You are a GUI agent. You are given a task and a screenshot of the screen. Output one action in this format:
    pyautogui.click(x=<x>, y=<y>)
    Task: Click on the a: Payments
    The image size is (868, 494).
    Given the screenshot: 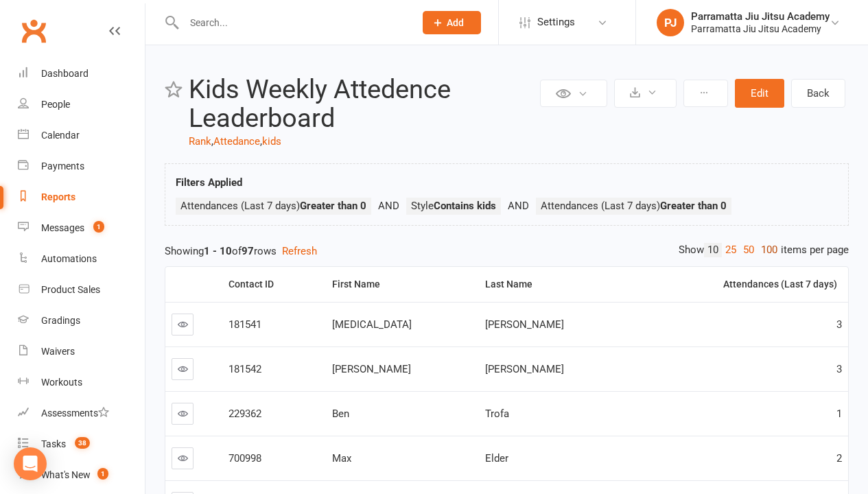 What is the action you would take?
    pyautogui.click(x=81, y=166)
    